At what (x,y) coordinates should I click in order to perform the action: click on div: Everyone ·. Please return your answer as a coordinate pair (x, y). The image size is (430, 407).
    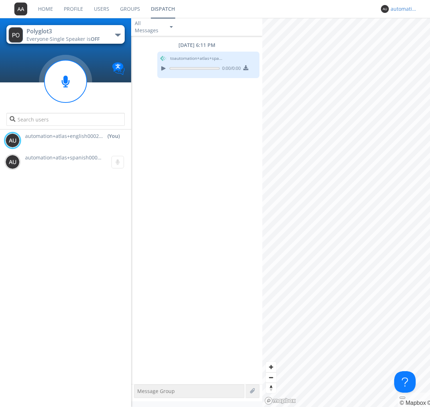
    Looking at the image, I should click on (67, 39).